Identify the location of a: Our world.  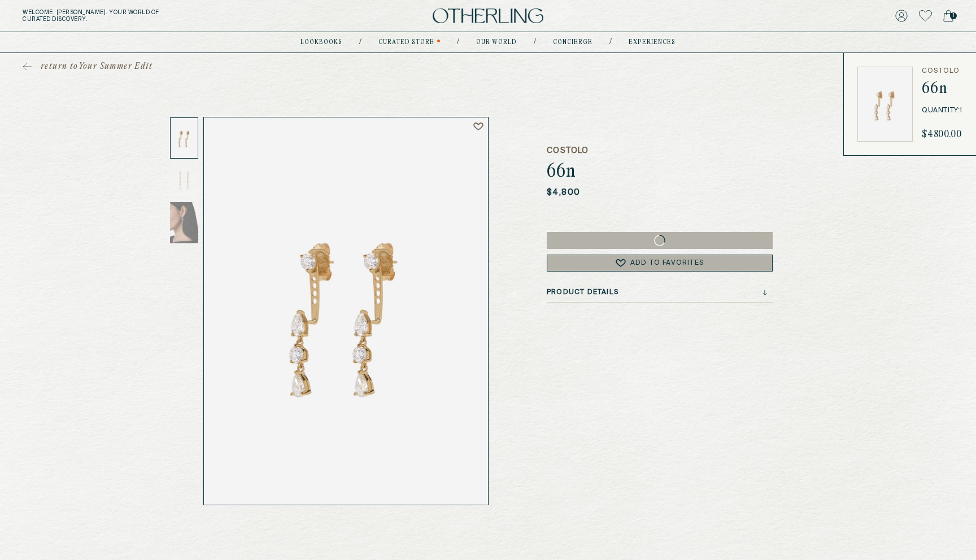
(497, 42).